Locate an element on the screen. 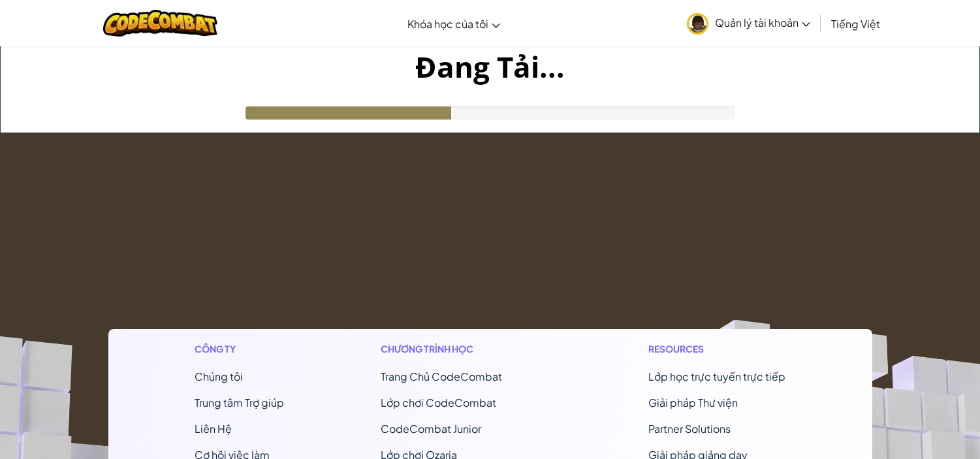  img: avatar is located at coordinates (697, 23).